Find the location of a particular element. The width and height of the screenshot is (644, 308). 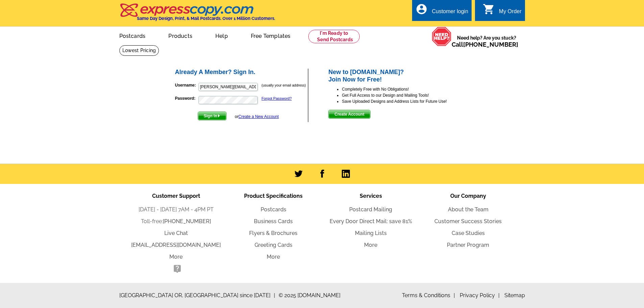

a: Postcard Mailing is located at coordinates (370, 209).